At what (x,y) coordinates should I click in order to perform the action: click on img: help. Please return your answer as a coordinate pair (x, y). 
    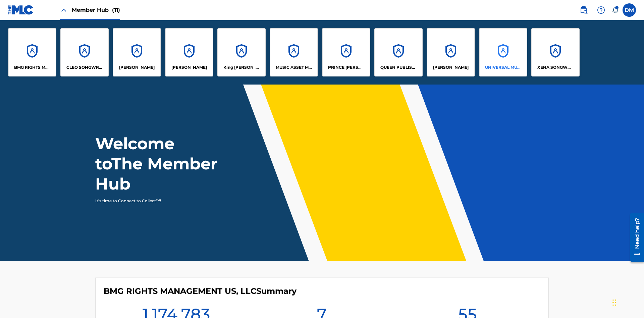
    Looking at the image, I should click on (601, 10).